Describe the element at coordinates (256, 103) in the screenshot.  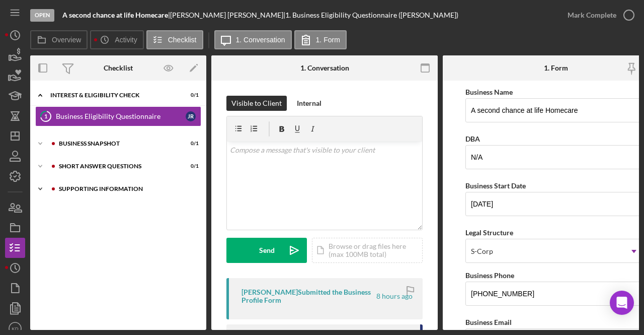
I see `button: Visible to Client` at that location.